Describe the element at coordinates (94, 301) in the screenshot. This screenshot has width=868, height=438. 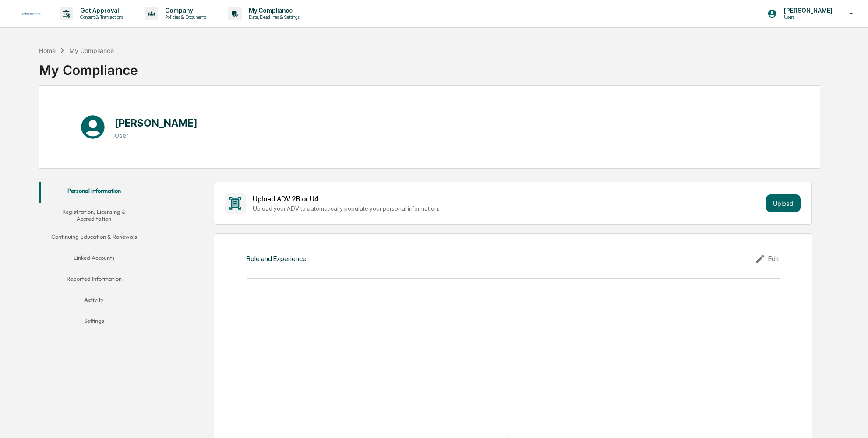
I see `button: Activity` at that location.